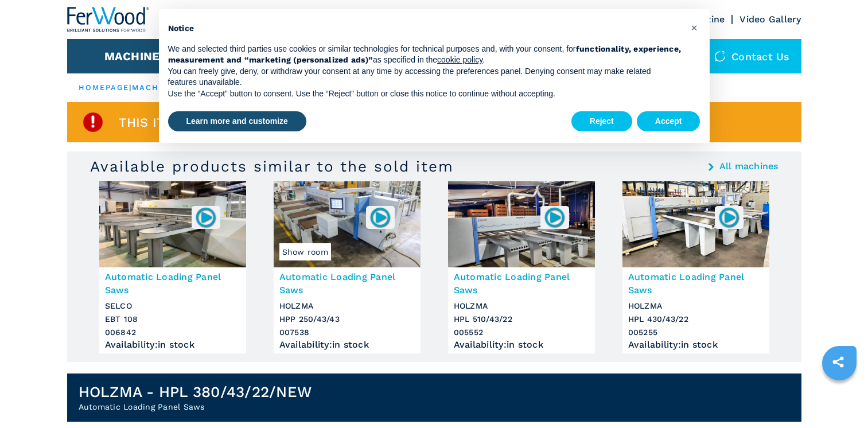 This screenshot has width=868, height=428. What do you see at coordinates (749, 166) in the screenshot?
I see `a: All machines` at bounding box center [749, 166].